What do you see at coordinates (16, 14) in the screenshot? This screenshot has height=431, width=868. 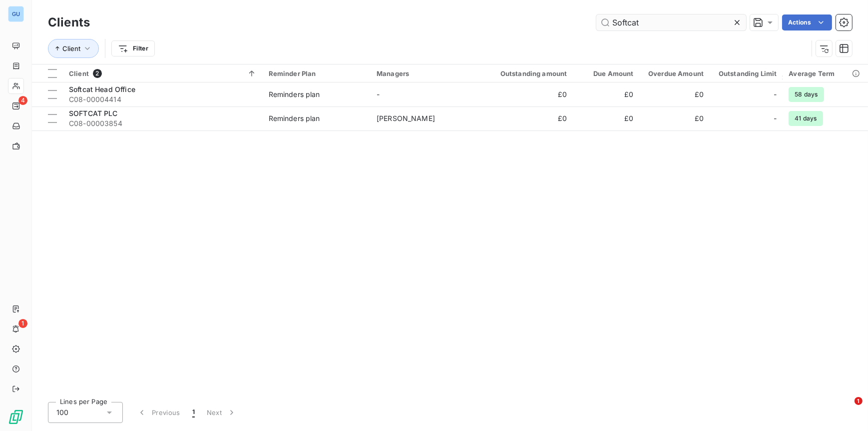 I see `div: GU` at bounding box center [16, 14].